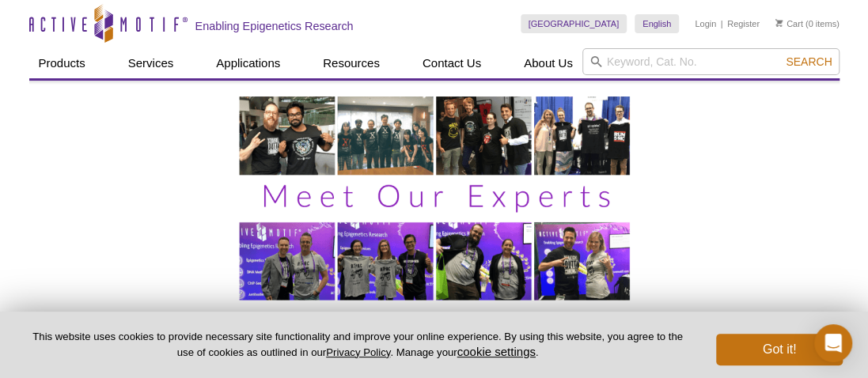 The width and height of the screenshot is (868, 378). What do you see at coordinates (780, 350) in the screenshot?
I see `button: Got it!` at bounding box center [780, 350].